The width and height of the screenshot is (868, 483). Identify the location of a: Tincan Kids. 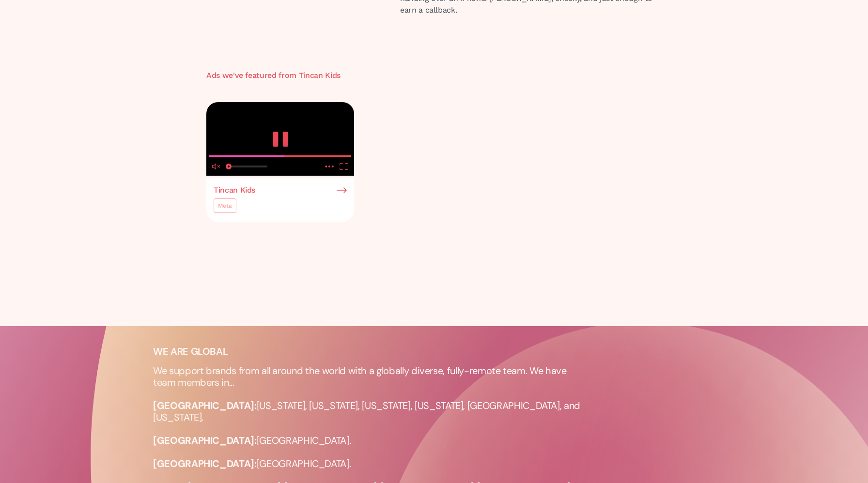
(280, 190).